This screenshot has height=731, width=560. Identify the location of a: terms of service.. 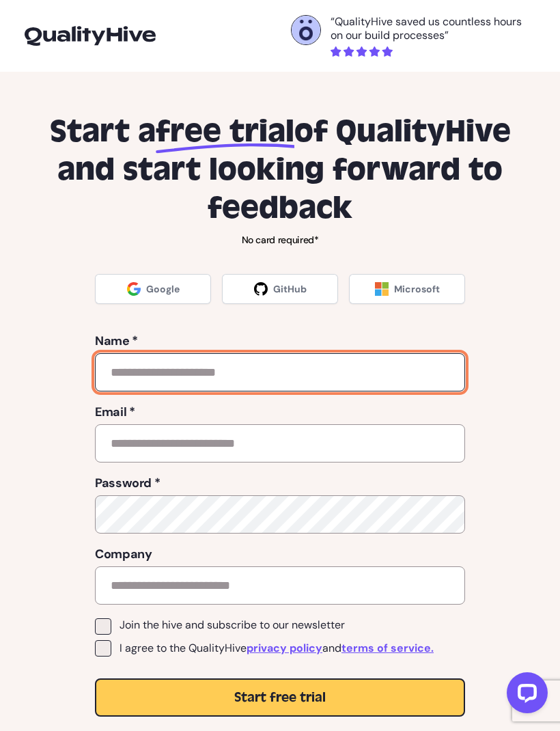
(387, 648).